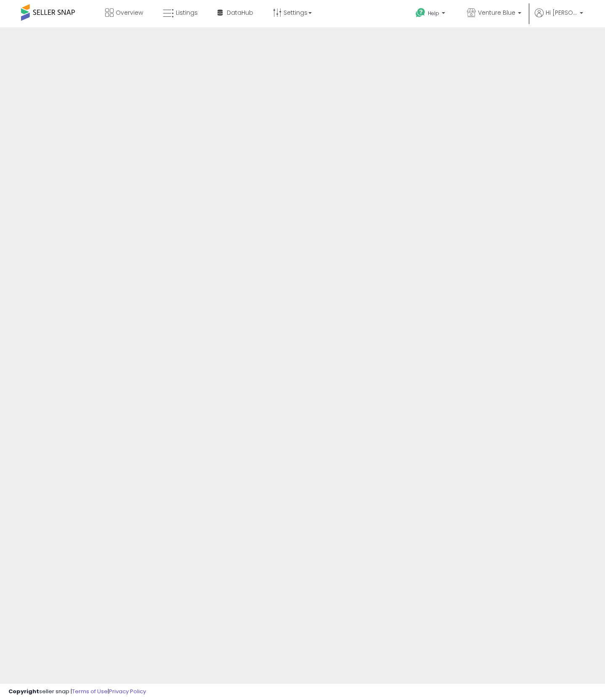 Image resolution: width=605 pixels, height=700 pixels. What do you see at coordinates (497, 12) in the screenshot?
I see `span: Venture Blue` at bounding box center [497, 12].